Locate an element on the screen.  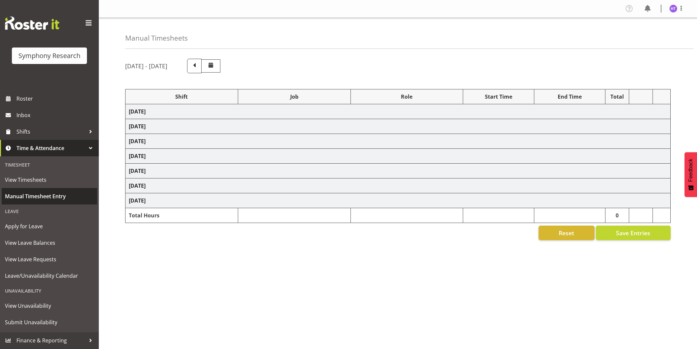
a: Apply for Leave is located at coordinates (49, 226).